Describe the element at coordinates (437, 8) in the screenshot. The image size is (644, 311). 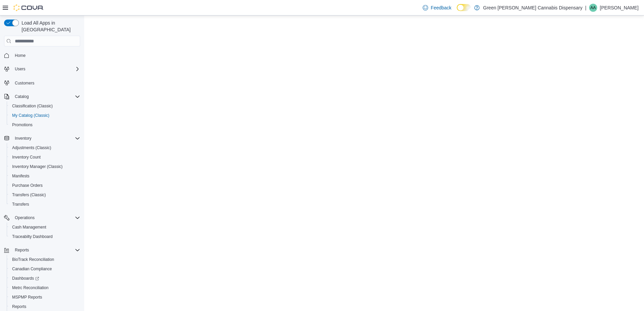
I see `a: Feedback` at that location.